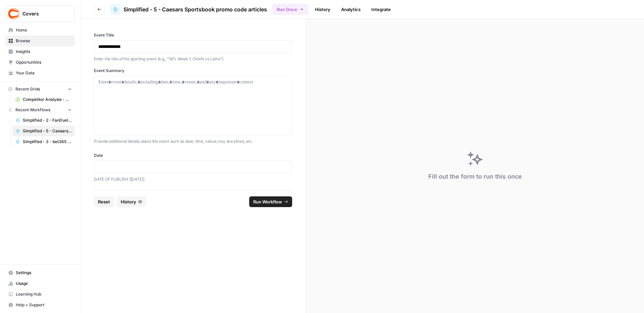 The height and width of the screenshot is (313, 644). Describe the element at coordinates (475, 177) in the screenshot. I see `div: Fill out the form to run this once` at that location.